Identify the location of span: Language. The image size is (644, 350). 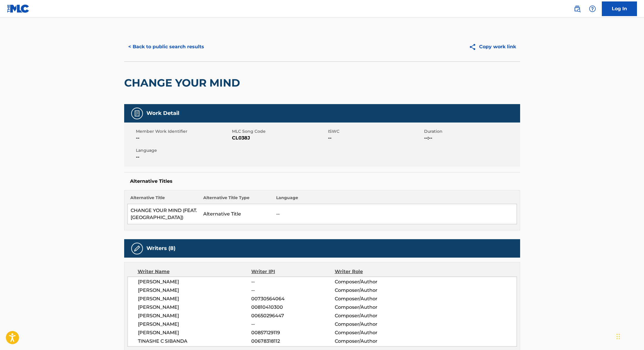
(183, 150).